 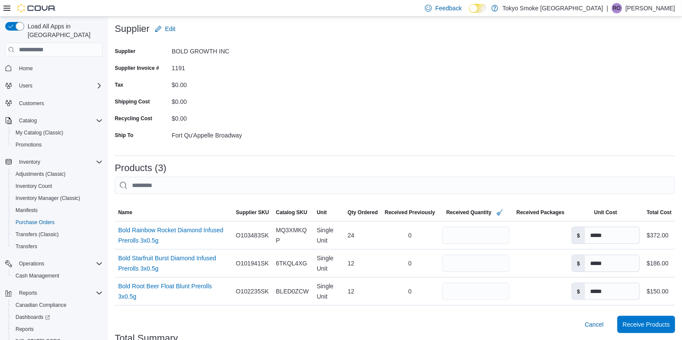 What do you see at coordinates (657, 292) in the screenshot?
I see `div: $150.00` at bounding box center [657, 292].